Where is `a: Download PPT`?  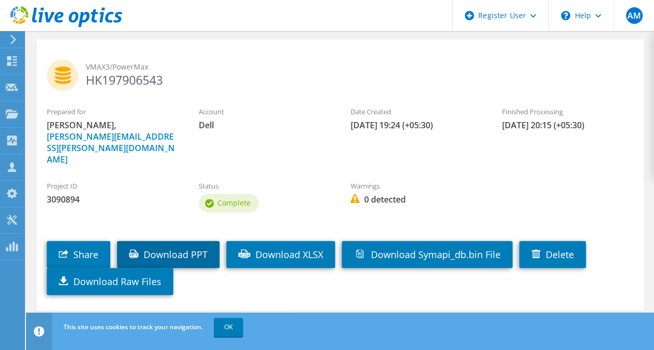 a: Download PPT is located at coordinates (168, 255).